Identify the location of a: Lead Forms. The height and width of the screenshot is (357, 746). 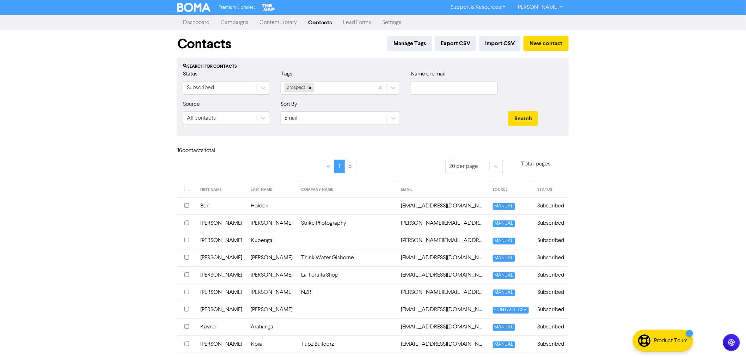
(357, 23).